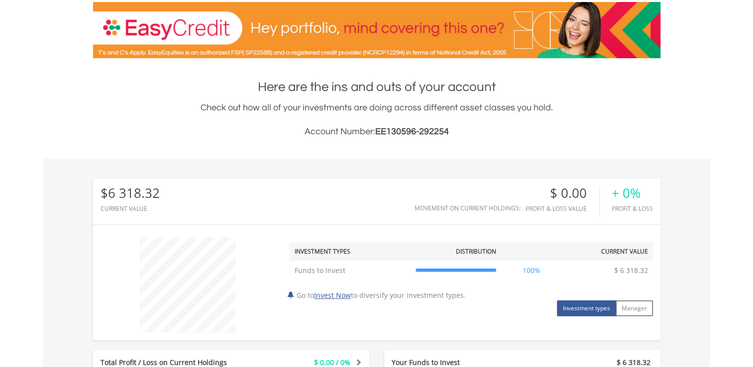 The image size is (753, 367). Describe the element at coordinates (350, 271) in the screenshot. I see `td: Funds to Invest` at that location.